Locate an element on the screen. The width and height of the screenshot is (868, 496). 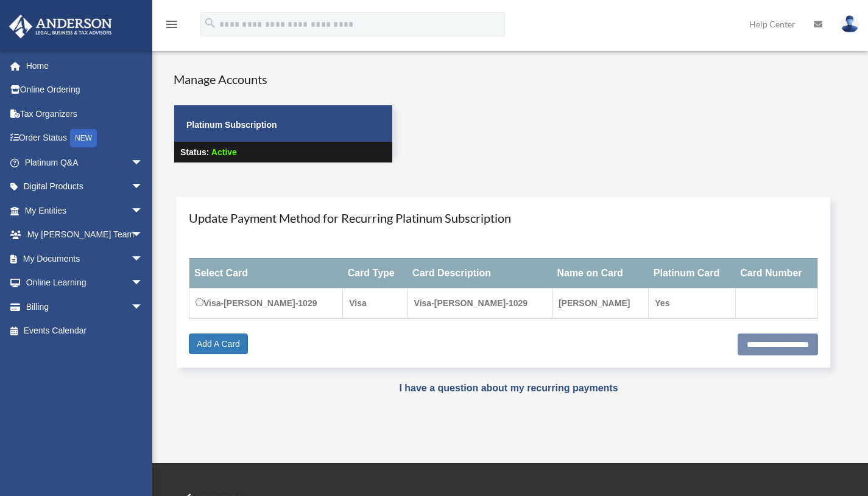
i: search is located at coordinates (210, 23).